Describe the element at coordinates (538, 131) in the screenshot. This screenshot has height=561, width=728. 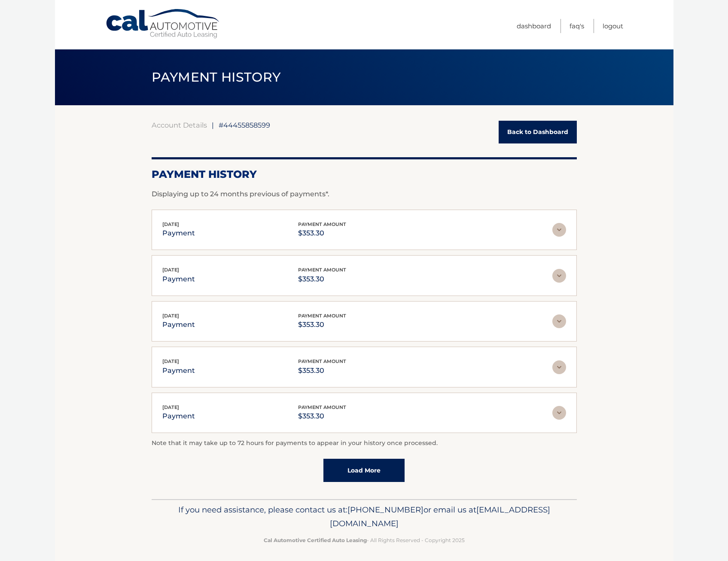
I see `a: Back to Dashboard` at that location.